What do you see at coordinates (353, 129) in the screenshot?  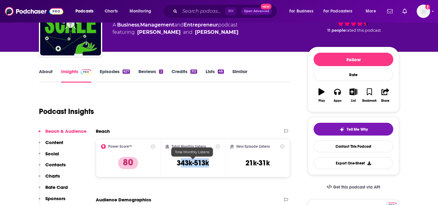 I see `button: tell me why sparkleTell Me Why` at bounding box center [353, 129].